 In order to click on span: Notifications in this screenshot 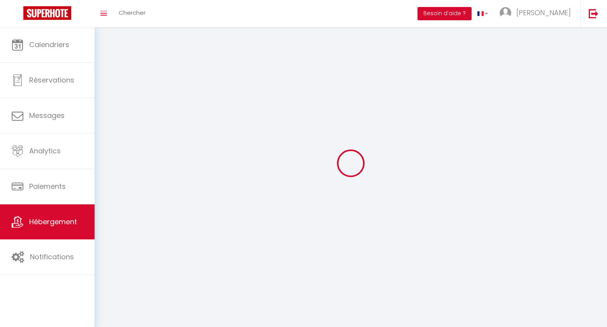, I will do `click(52, 256)`.